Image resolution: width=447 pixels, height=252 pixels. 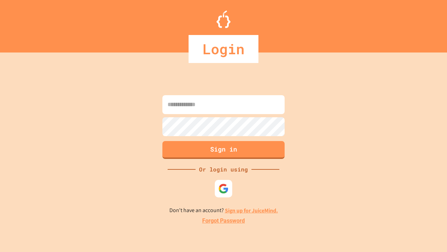 I want to click on p: Don't have an account?, so click(x=224, y=210).